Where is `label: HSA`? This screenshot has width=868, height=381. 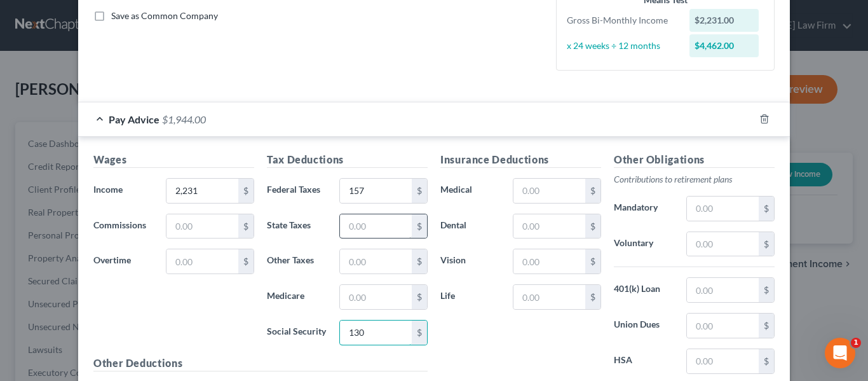 label: HSA is located at coordinates (644, 361).